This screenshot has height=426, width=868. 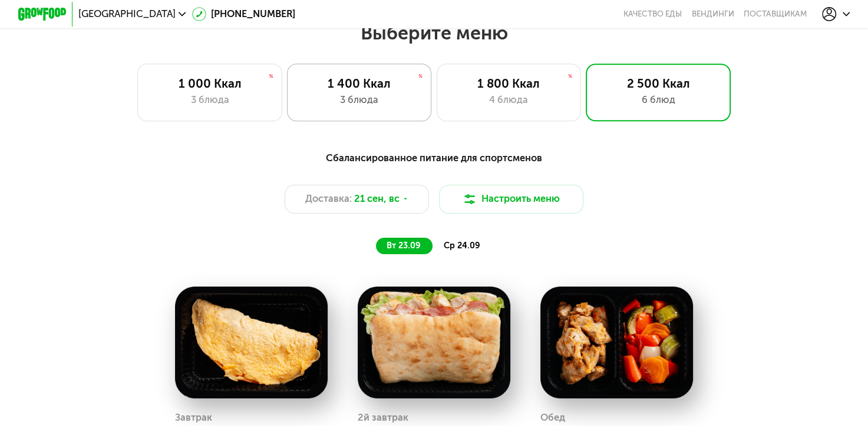 I want to click on div: поставщикам, so click(x=775, y=14).